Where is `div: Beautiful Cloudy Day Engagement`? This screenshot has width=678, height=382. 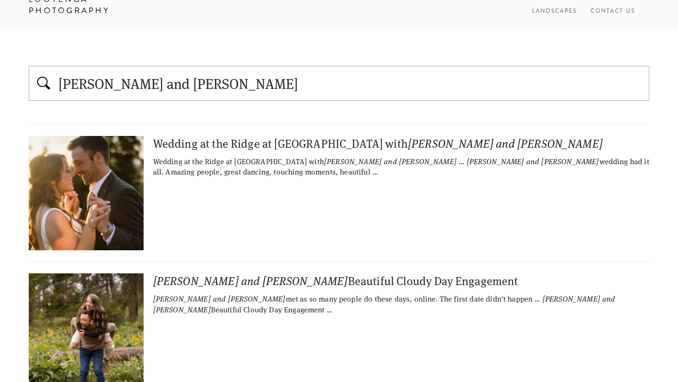
div: Beautiful Cloudy Day Engagement is located at coordinates (339, 281).